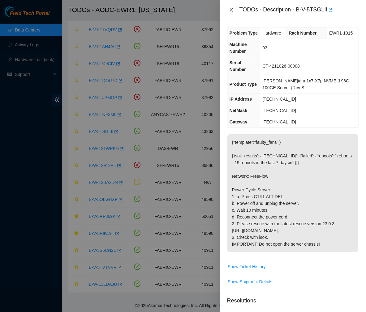  Describe the element at coordinates (240, 99) in the screenshot. I see `span: IP Address` at that location.